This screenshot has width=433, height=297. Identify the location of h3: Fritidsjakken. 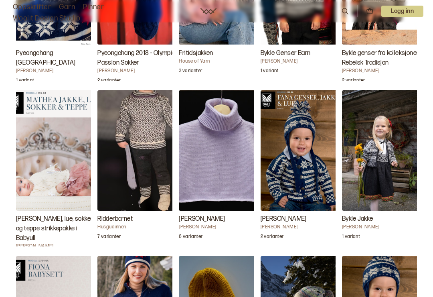
(219, 53).